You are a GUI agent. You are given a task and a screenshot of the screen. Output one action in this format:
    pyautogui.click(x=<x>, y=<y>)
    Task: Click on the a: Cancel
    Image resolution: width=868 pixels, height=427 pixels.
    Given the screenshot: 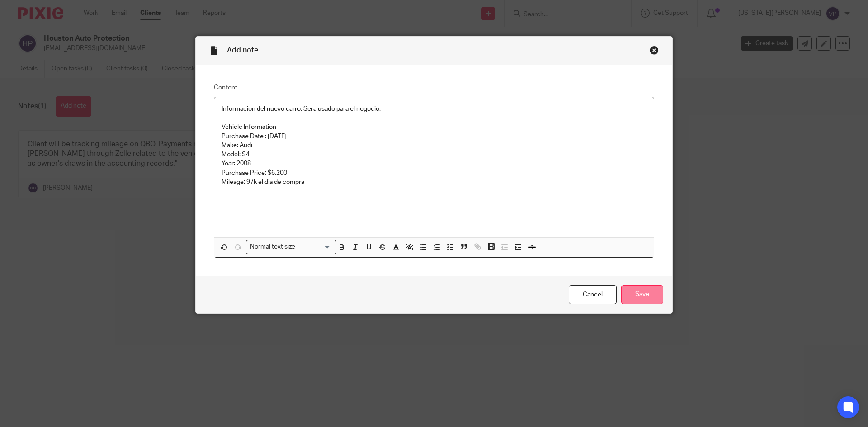 What is the action you would take?
    pyautogui.click(x=592, y=295)
    